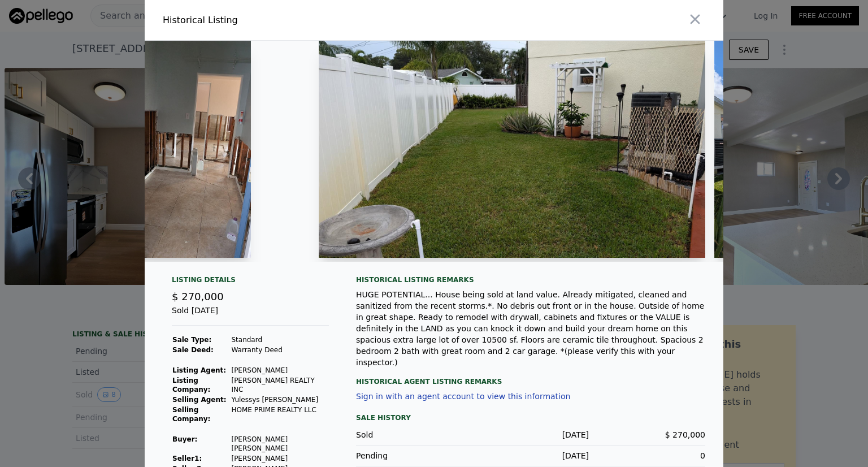  I want to click on td: Standard, so click(280, 340).